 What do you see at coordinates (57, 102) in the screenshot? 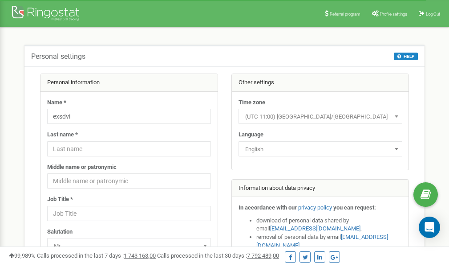
I see `label: Name *` at bounding box center [57, 102].